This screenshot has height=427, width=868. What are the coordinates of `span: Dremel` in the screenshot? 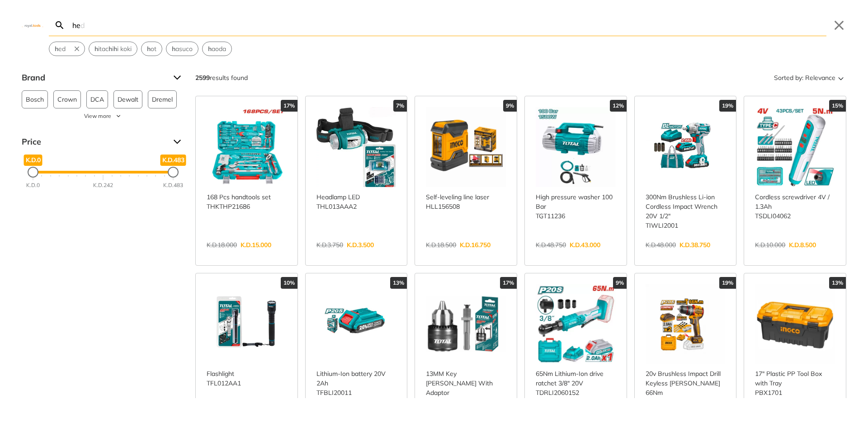 It's located at (162, 99).